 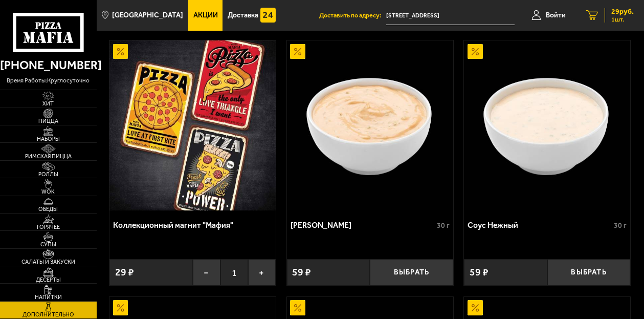 What do you see at coordinates (451, 16) in the screenshot?
I see `span: Товарищеский проспект, 32к1` at bounding box center [451, 16].